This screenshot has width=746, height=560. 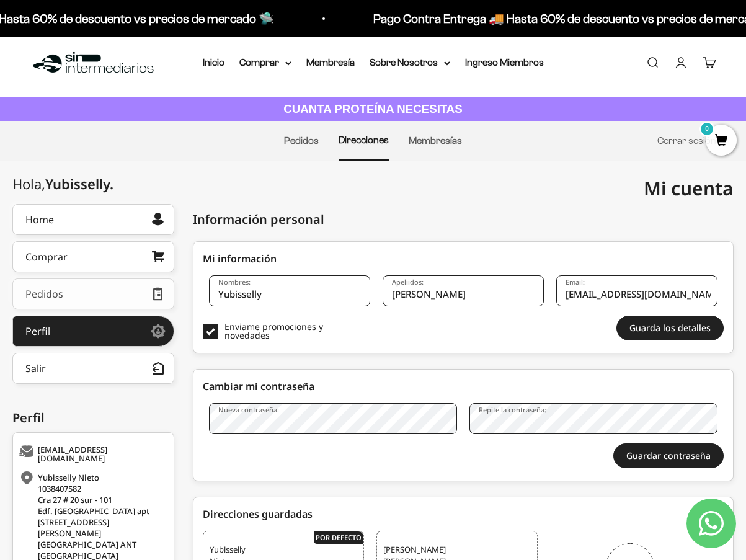 What do you see at coordinates (266, 63) in the screenshot?
I see `summary: Comprar` at bounding box center [266, 63].